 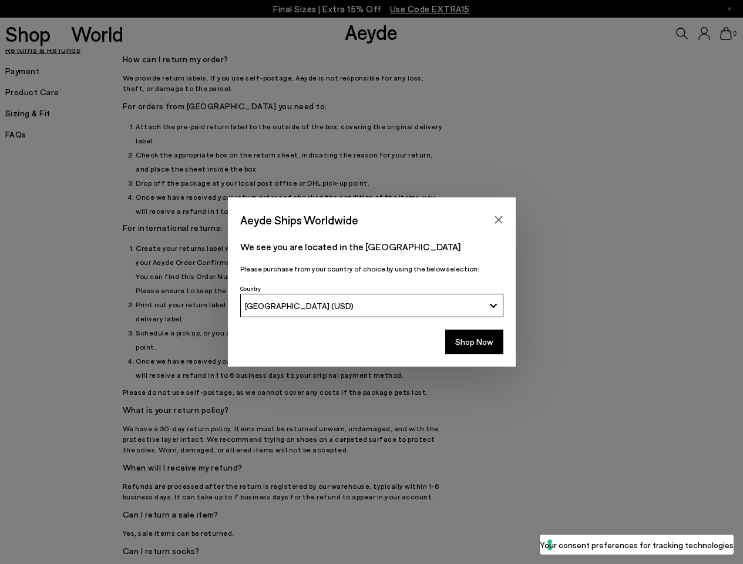 I want to click on button: Your consent preferences for tracking technologies, so click(x=637, y=545).